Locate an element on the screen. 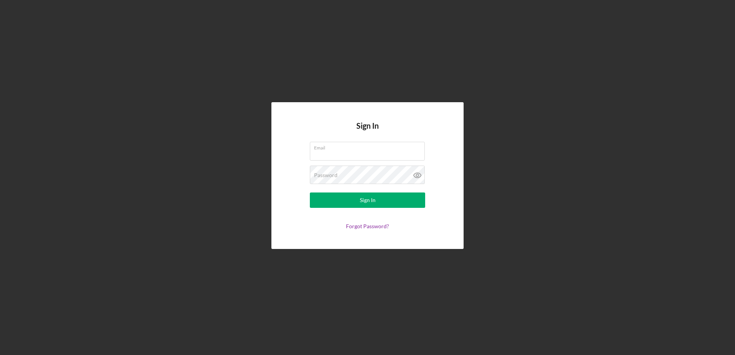  div: Sign In is located at coordinates (367, 200).